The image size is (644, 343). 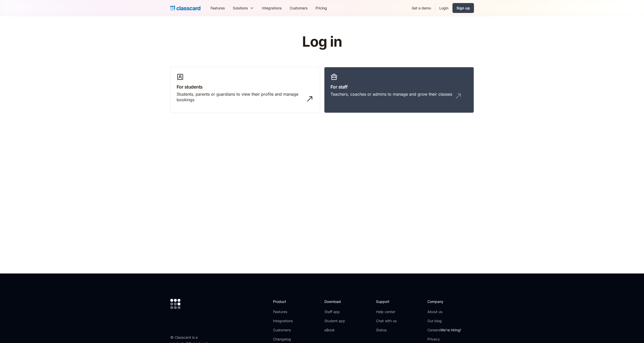 What do you see at coordinates (444, 339) in the screenshot?
I see `a: Privacy` at bounding box center [444, 339].